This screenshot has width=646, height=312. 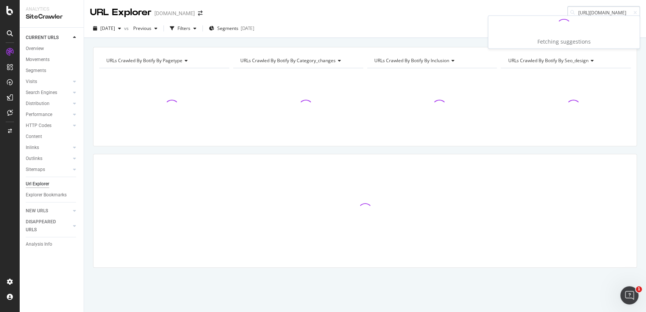 What do you see at coordinates (432, 61) in the screenshot?
I see `h4: URLs Crawled By Botify By inclusion` at bounding box center [432, 61].